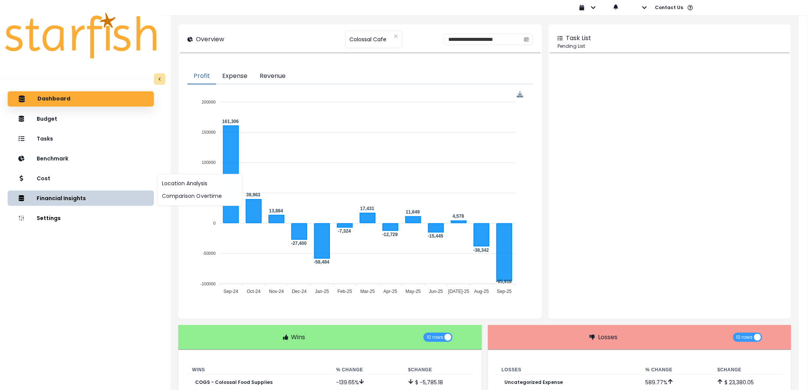 Image resolution: width=808 pixels, height=390 pixels. I want to click on button: Revenue, so click(273, 76).